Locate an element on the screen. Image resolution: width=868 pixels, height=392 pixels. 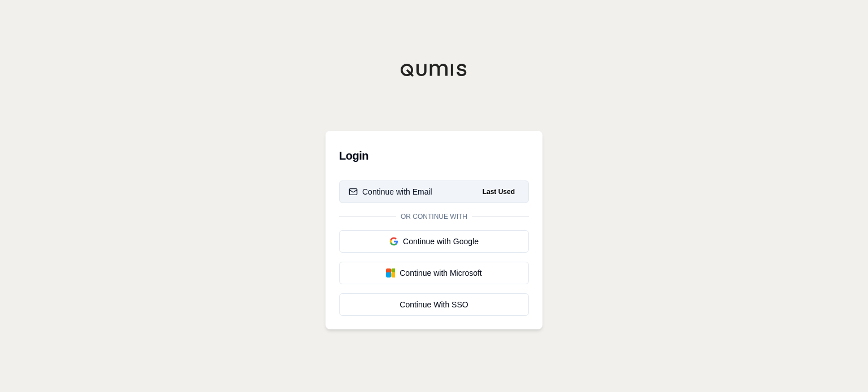
button: Continue with Microsoft is located at coordinates (434, 273).